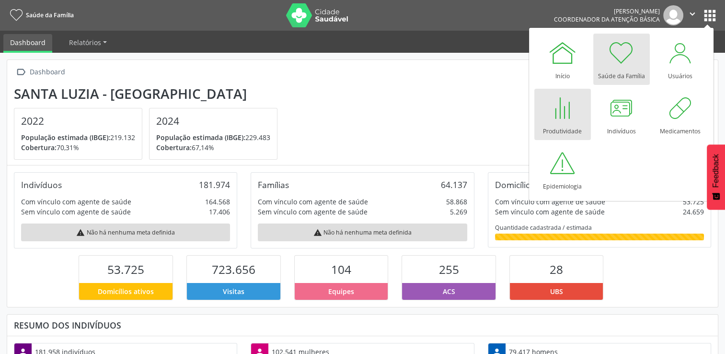  What do you see at coordinates (710, 15) in the screenshot?
I see `button: apps` at bounding box center [710, 15].